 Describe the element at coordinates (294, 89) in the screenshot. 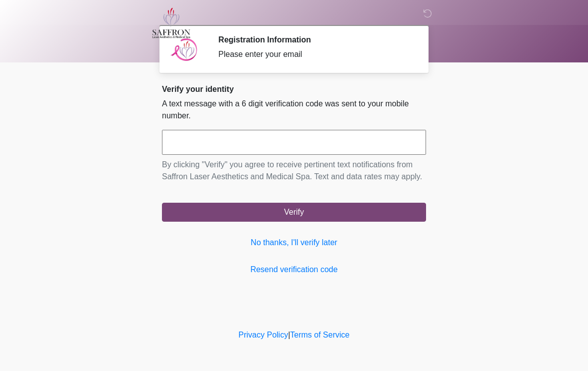

I see `h2: Verify your identity` at that location.